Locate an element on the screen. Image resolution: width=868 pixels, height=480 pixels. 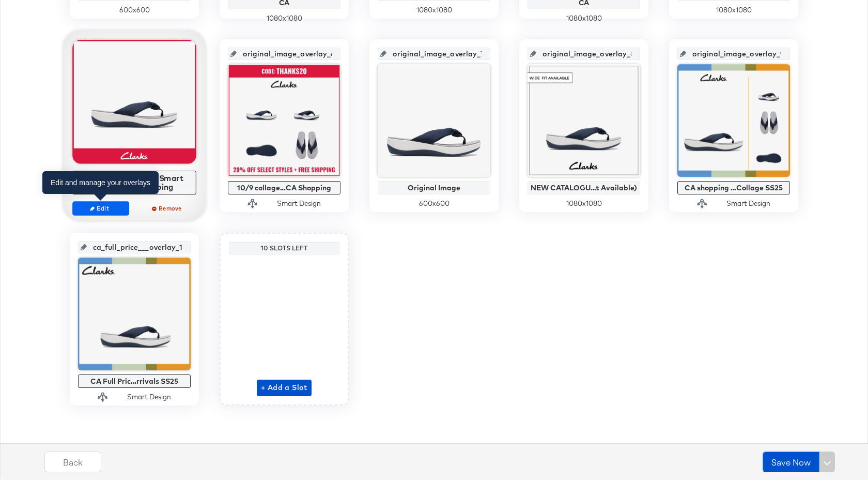
button: Remove is located at coordinates (168, 208).